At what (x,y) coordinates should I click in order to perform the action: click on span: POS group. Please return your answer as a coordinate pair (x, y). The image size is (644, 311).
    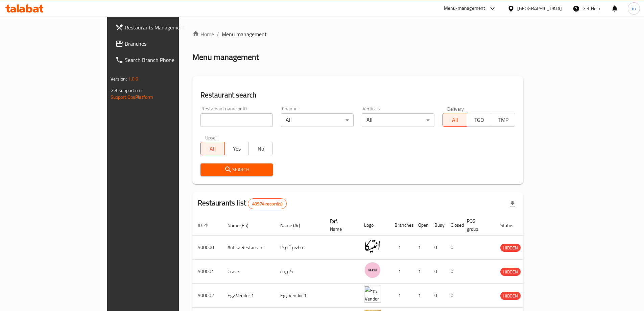
    Looking at the image, I should click on (477, 225).